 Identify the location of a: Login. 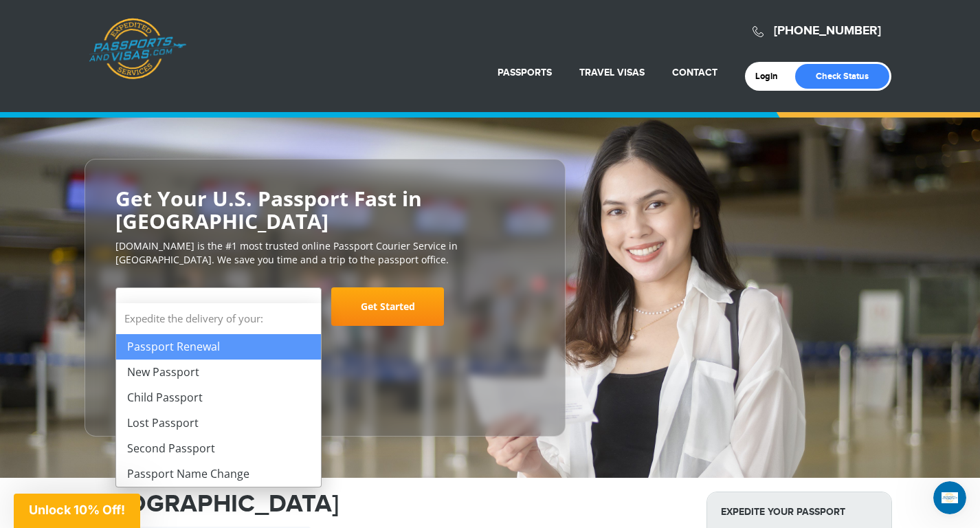
(771, 76).